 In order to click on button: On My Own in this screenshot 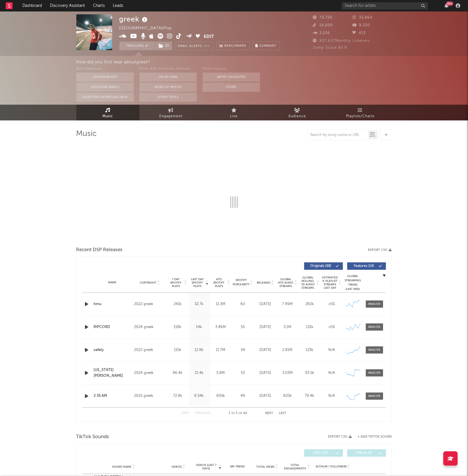, I will do `click(168, 77)`.